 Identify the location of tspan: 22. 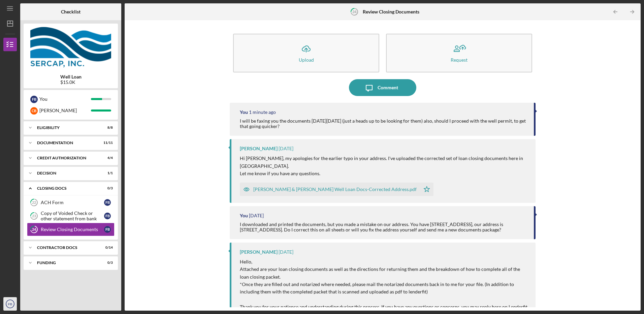
(34, 202).